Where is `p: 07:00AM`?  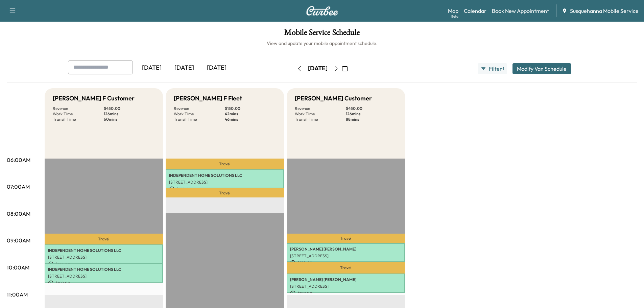
p: 07:00AM is located at coordinates (19, 186).